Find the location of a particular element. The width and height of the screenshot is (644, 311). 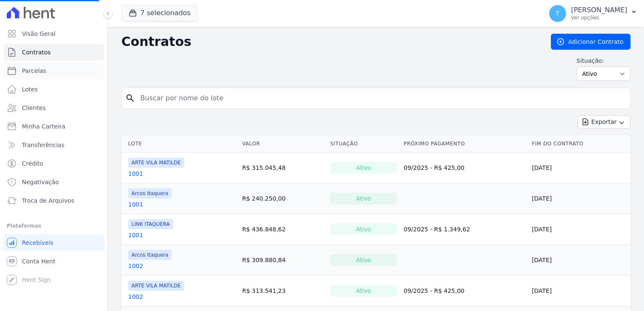

a: Contratos is located at coordinates (54, 52).